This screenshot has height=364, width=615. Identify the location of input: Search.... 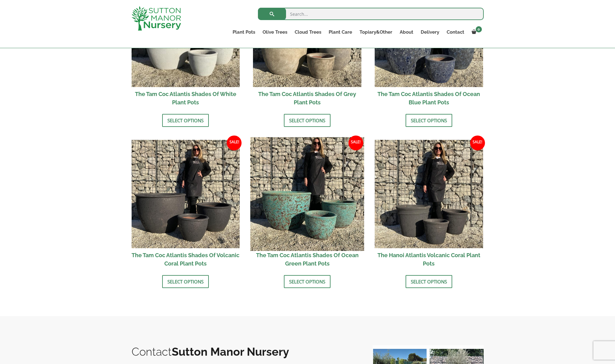
(371, 14).